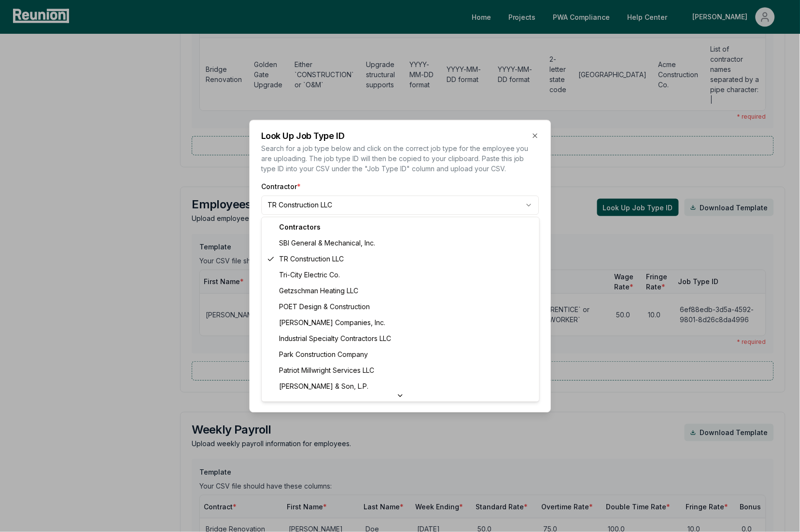 This screenshot has width=800, height=532. Describe the element at coordinates (312, 259) in the screenshot. I see `span: TR Construction LLC` at that location.